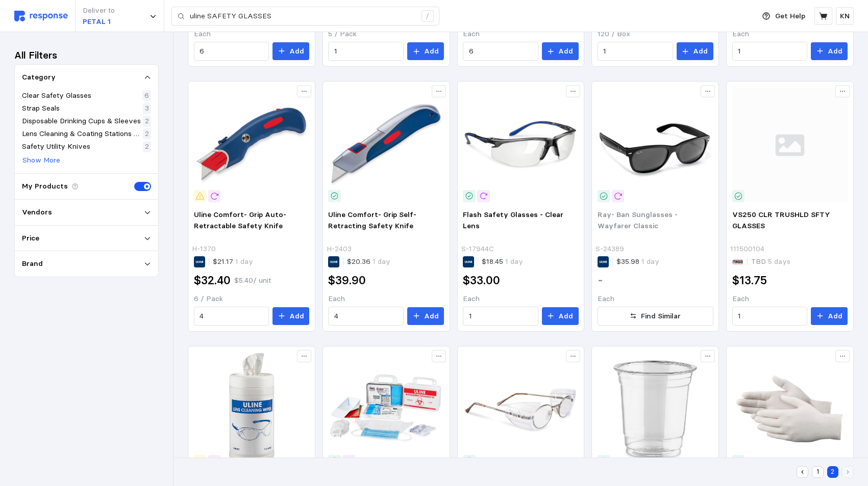 This screenshot has width=868, height=486. What do you see at coordinates (303, 17) in the screenshot?
I see `input: Search for a product name or SKU` at bounding box center [303, 17].